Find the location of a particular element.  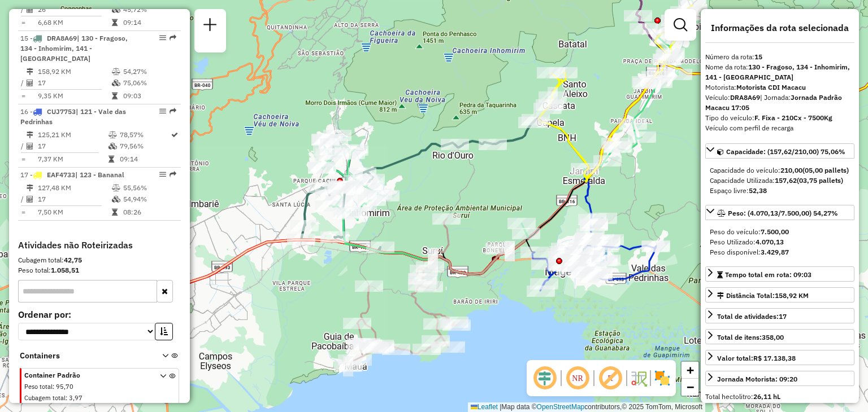

span: EAF4733 is located at coordinates (61, 175).